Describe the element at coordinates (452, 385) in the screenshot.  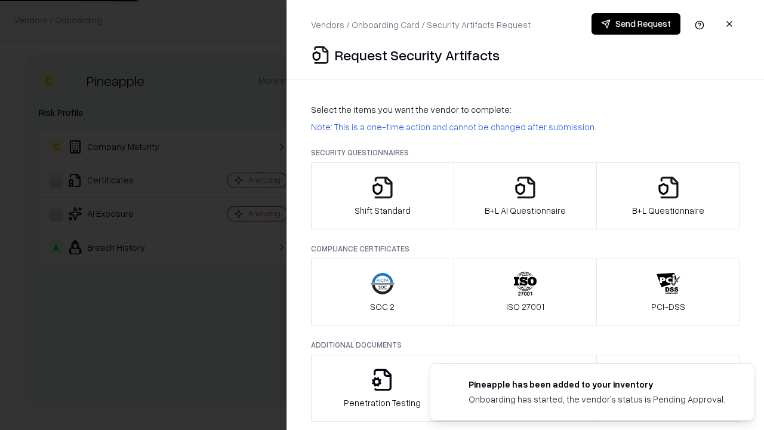
I see `img: pineappleenergy.com` at that location.